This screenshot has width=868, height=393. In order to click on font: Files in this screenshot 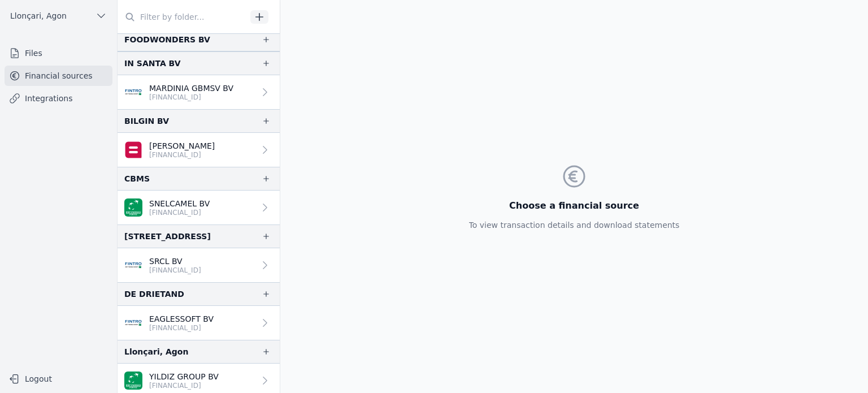, I will do `click(34, 53)`.